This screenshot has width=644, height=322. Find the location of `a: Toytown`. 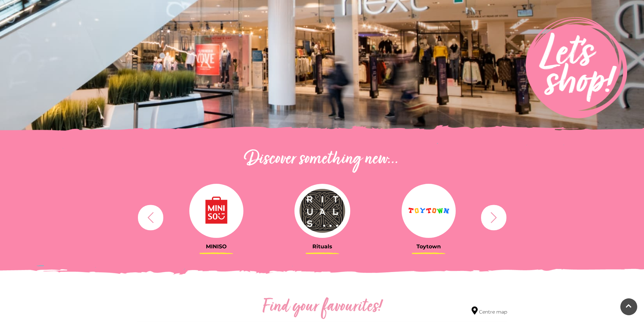

a: Toytown is located at coordinates (428, 217).